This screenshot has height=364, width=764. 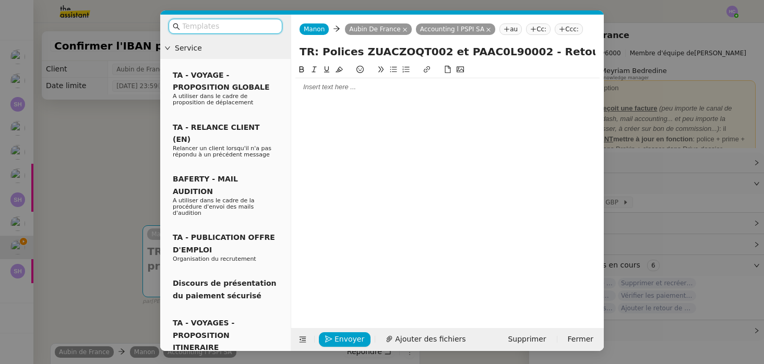 What do you see at coordinates (216, 133) in the screenshot?
I see `span: TA - RELANCE CLIENT (EN)` at bounding box center [216, 133].